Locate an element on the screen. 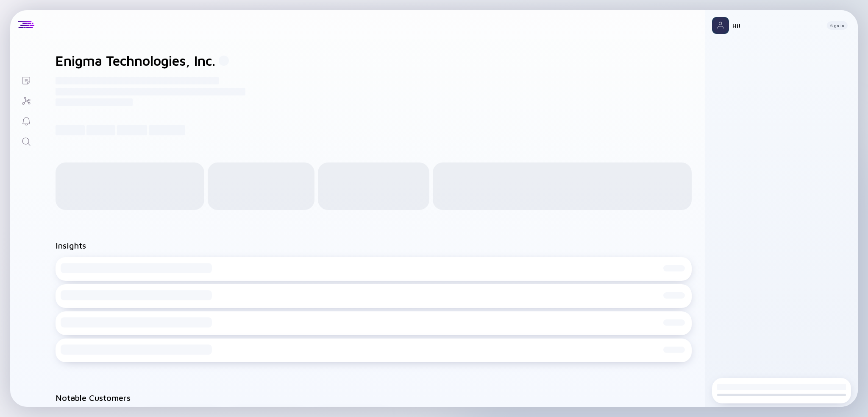  a: Lists is located at coordinates (25, 79).